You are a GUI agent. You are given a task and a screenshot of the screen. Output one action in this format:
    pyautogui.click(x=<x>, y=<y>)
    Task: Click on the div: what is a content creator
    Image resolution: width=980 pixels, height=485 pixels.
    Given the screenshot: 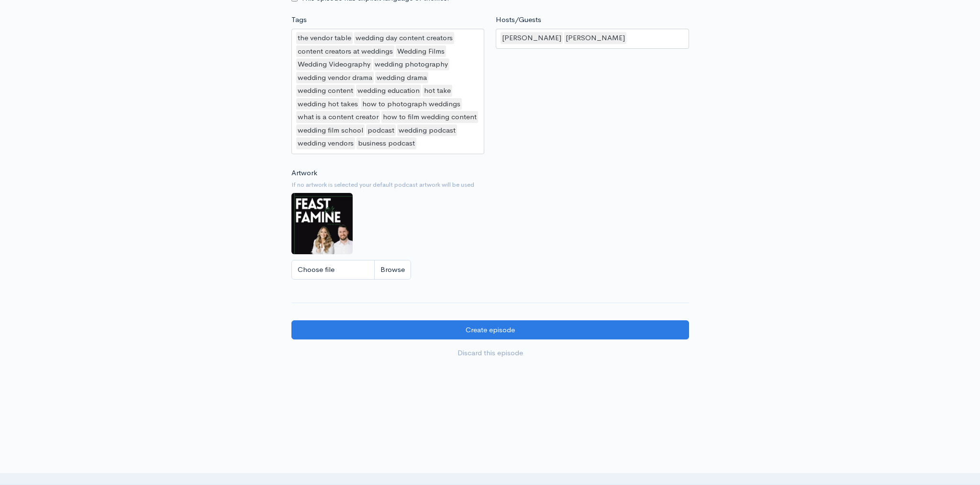 What is the action you would take?
    pyautogui.click(x=338, y=116)
    